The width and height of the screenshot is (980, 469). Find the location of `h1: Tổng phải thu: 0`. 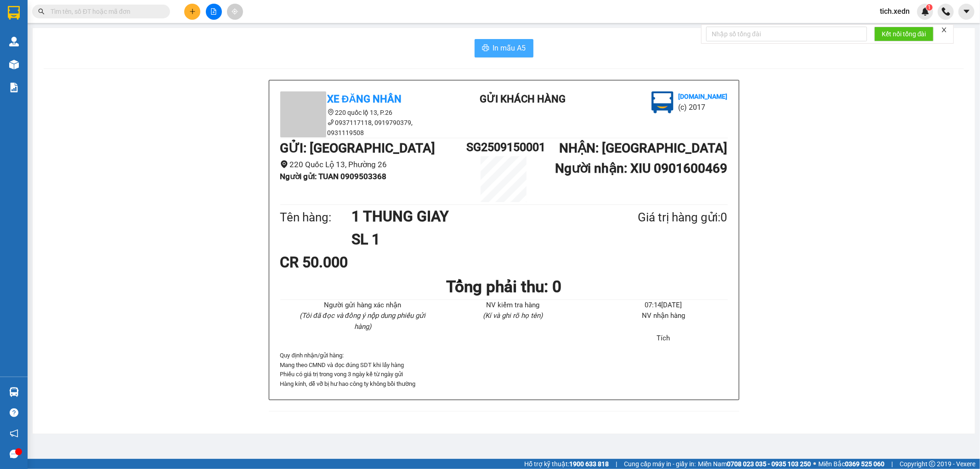

h1: Tổng phải thu: 0 is located at coordinates (504, 287).